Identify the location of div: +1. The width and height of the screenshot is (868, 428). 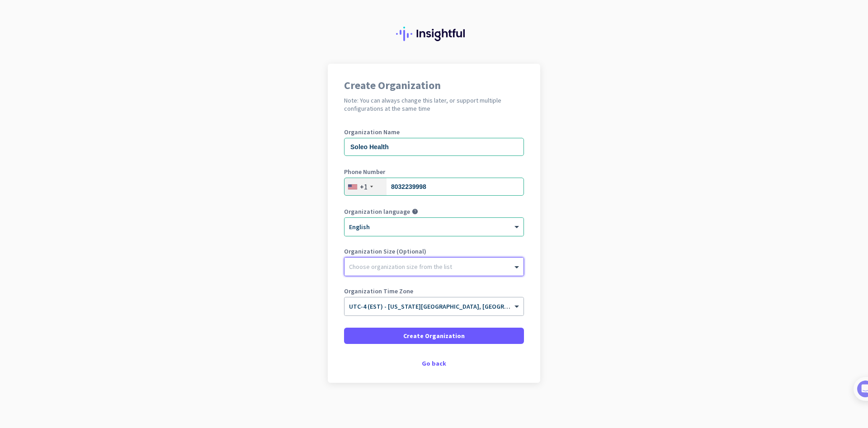
(364, 187).